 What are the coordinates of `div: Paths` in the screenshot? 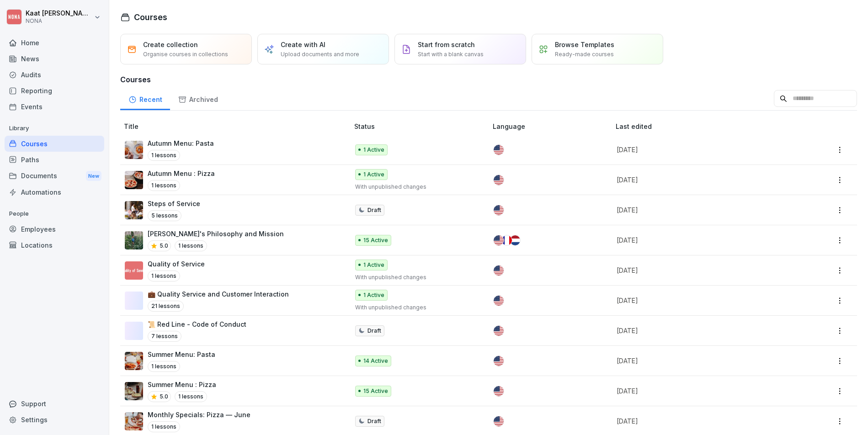 It's located at (54, 159).